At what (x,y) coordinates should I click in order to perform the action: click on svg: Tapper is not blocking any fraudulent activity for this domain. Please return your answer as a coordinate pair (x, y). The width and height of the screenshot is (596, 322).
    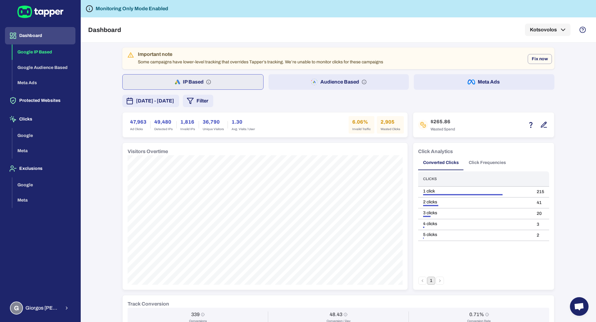
    Looking at the image, I should click on (89, 9).